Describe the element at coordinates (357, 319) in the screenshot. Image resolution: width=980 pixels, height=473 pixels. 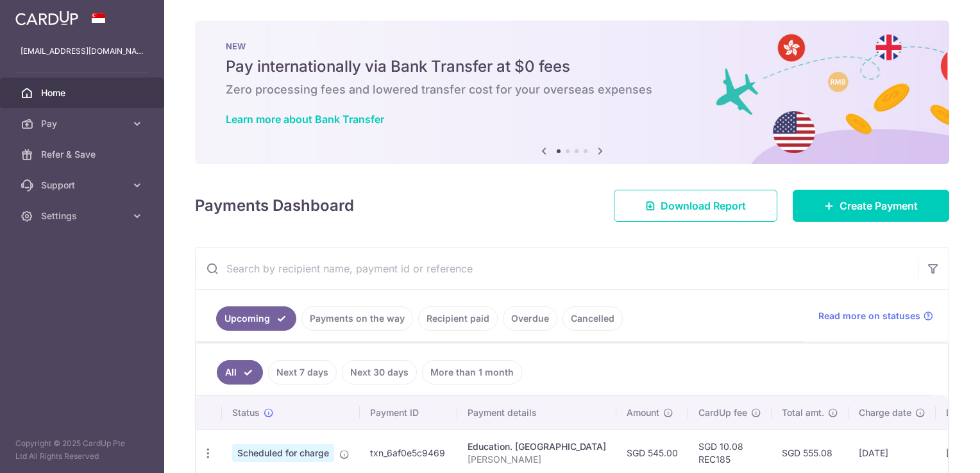
I see `a: Payments on the way` at that location.